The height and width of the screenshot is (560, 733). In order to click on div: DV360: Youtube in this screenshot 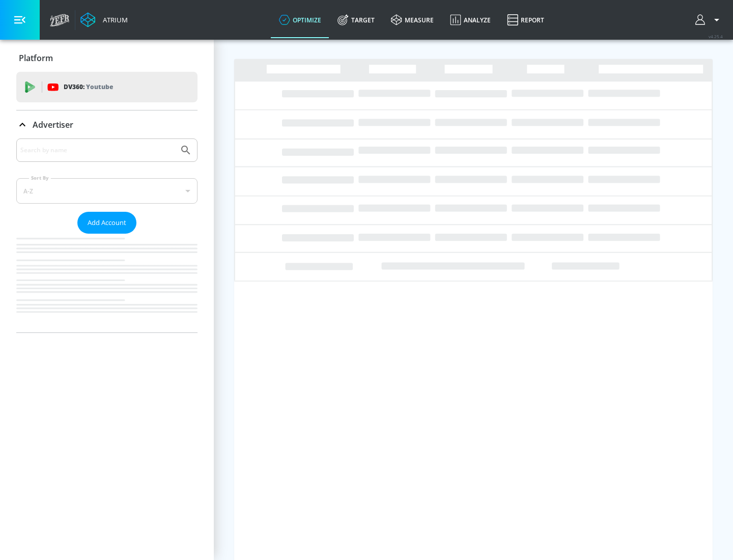, I will do `click(107, 87)`.